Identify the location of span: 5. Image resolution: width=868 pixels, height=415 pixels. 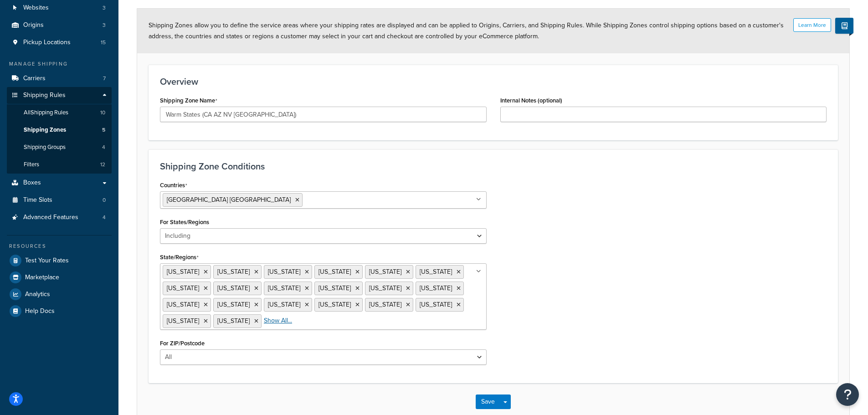
(103, 130).